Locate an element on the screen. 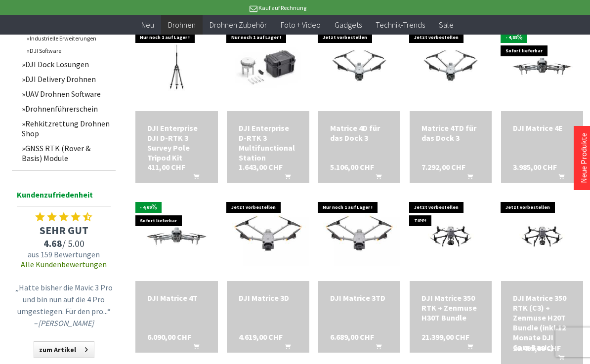 Image resolution: width=590 pixels, height=364 pixels. a: Foto + Video is located at coordinates (301, 25).